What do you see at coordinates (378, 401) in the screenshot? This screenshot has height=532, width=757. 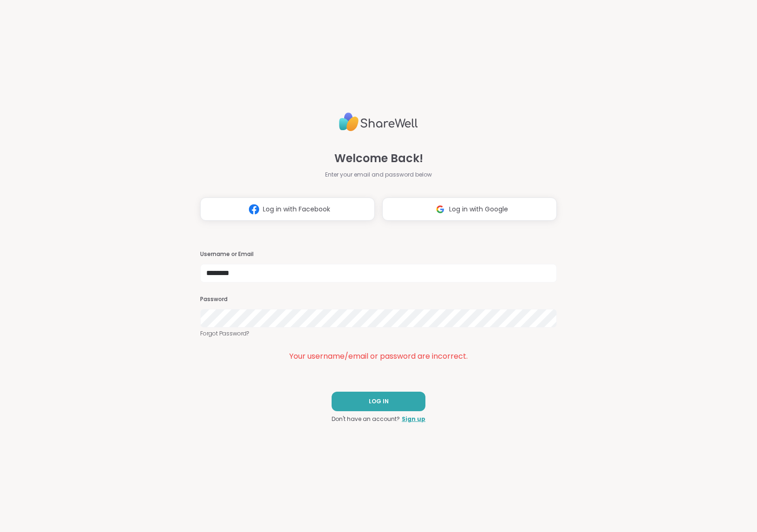 I see `span: LOG IN` at bounding box center [378, 401].